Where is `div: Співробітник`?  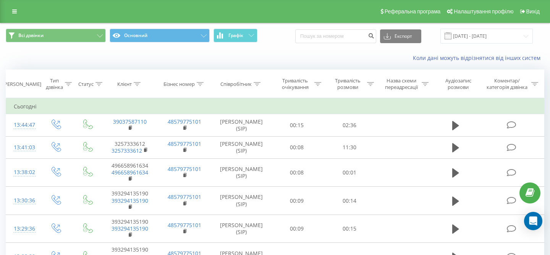
div: Співробітник is located at coordinates (236, 84).